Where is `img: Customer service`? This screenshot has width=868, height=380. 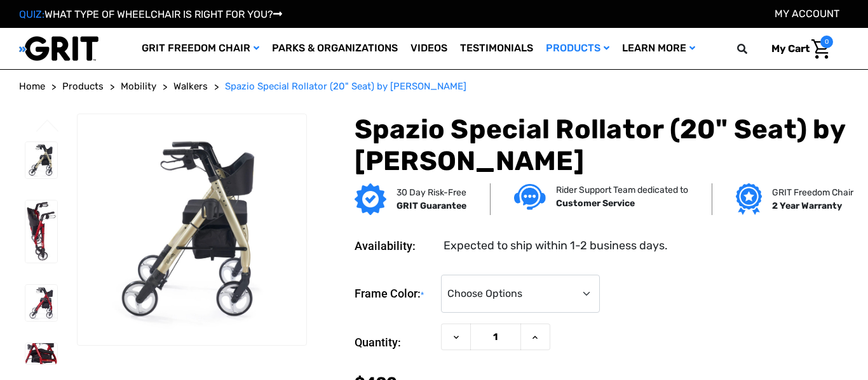 img: Customer service is located at coordinates (530, 197).